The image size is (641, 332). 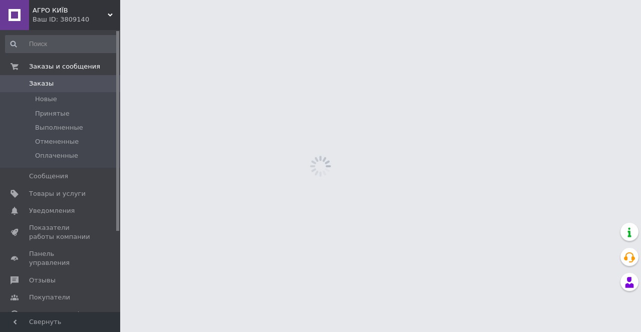 I want to click on span: Принятые, so click(x=52, y=114).